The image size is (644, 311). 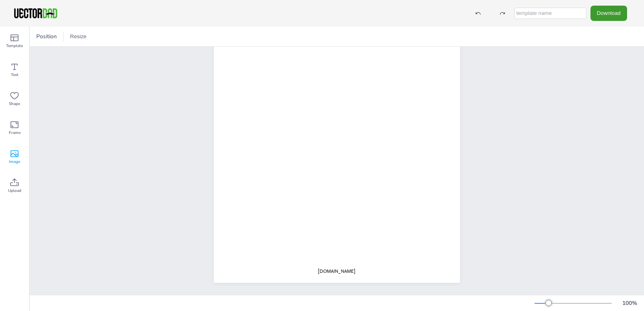 What do you see at coordinates (46, 36) in the screenshot?
I see `span: Position` at bounding box center [46, 36].